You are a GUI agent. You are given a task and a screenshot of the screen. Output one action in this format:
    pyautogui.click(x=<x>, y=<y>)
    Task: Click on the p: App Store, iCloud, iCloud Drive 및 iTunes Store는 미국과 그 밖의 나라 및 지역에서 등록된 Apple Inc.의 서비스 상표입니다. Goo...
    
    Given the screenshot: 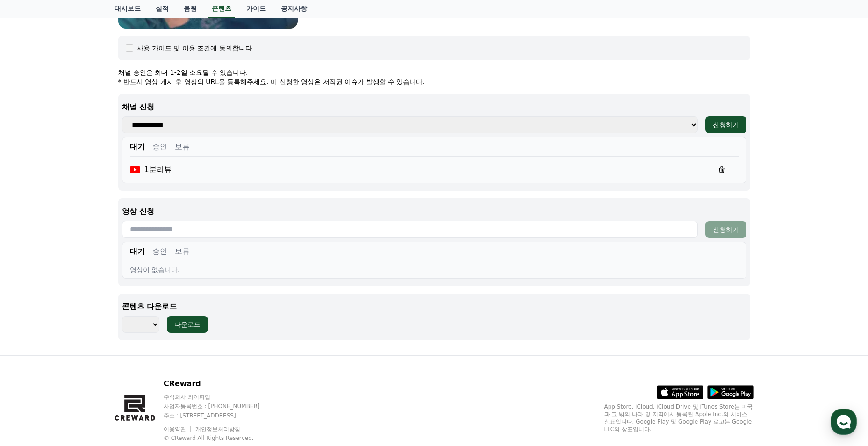 What is the action you would take?
    pyautogui.click(x=679, y=418)
    